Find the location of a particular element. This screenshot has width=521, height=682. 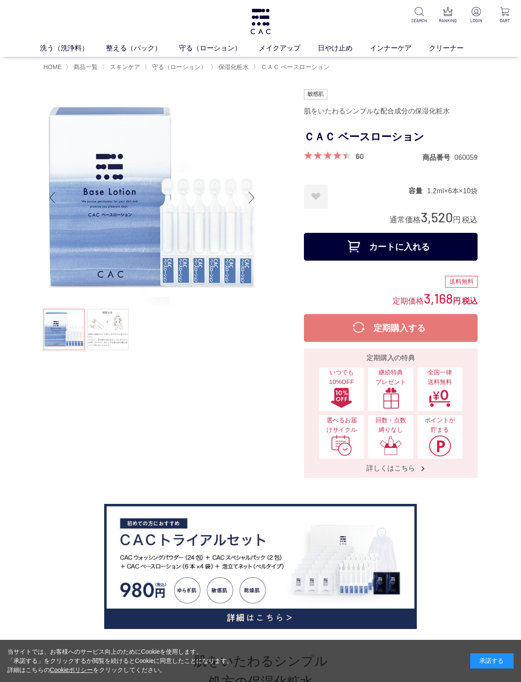

a: 日やけ止め is located at coordinates (344, 48).